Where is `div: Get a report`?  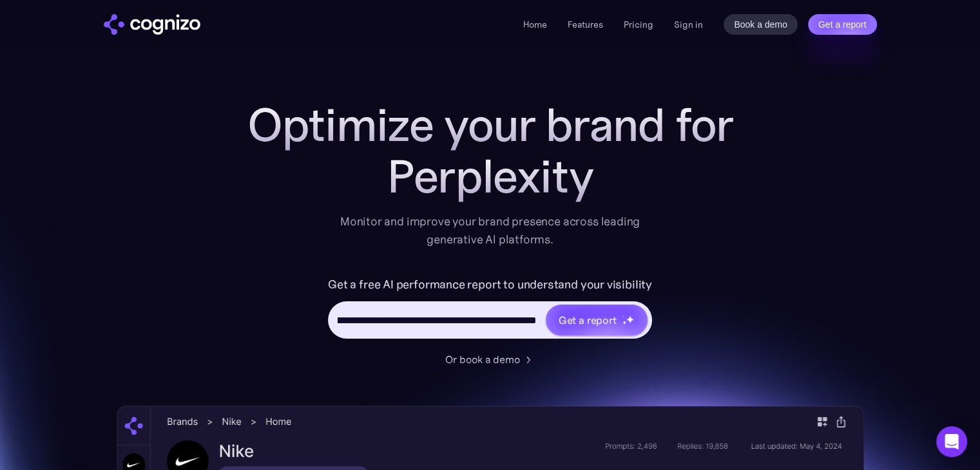
div: Get a report is located at coordinates (587, 320).